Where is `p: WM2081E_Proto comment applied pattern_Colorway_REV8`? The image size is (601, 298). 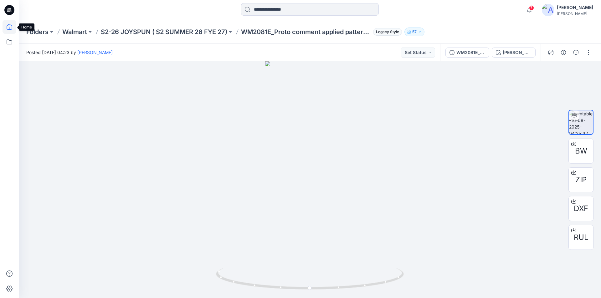 p: WM2081E_Proto comment applied pattern_Colorway_REV8 is located at coordinates (306, 32).